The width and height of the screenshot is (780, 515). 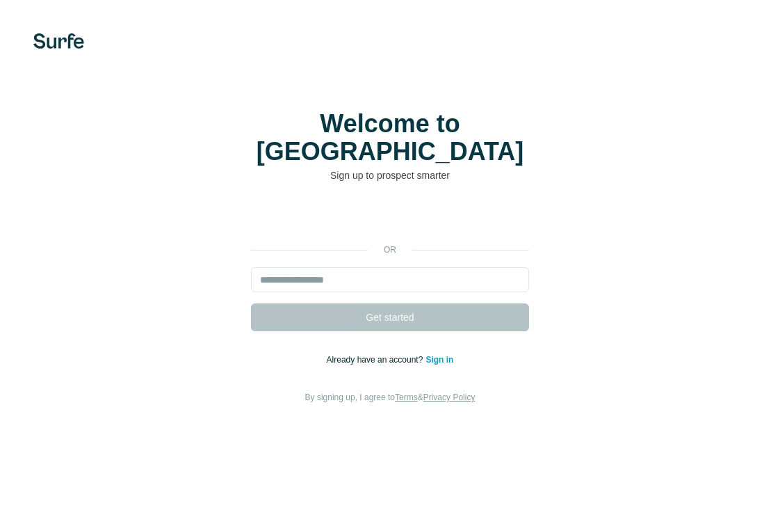 I want to click on p: or, so click(x=390, y=250).